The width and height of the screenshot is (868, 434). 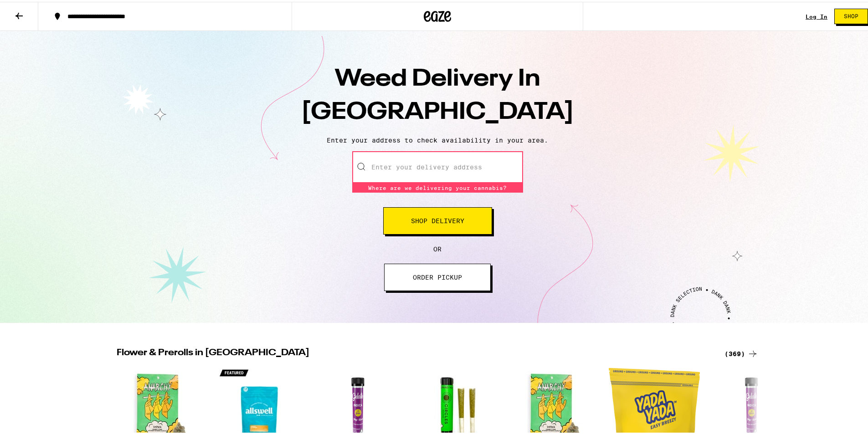 What do you see at coordinates (852, 15) in the screenshot?
I see `button: Shop` at bounding box center [852, 15].